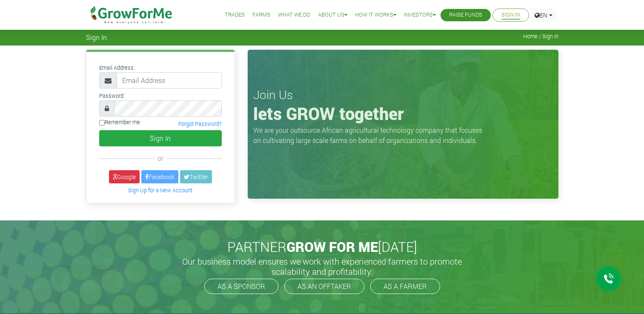 The image size is (644, 314). I want to click on a: Forgot Password?, so click(200, 124).